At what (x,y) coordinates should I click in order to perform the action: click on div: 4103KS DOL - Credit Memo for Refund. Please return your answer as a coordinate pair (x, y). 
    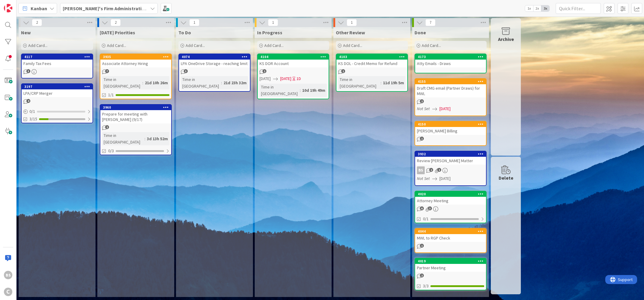
    Looking at the image, I should click on (372, 61).